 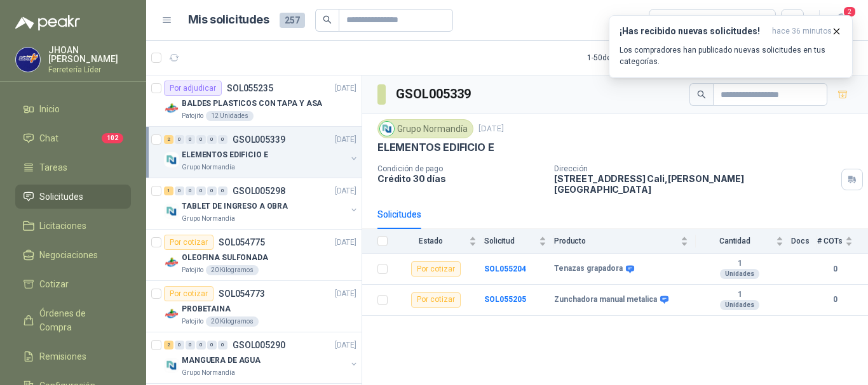 What do you see at coordinates (461, 169) in the screenshot?
I see `p: Condición de pago` at bounding box center [461, 169].